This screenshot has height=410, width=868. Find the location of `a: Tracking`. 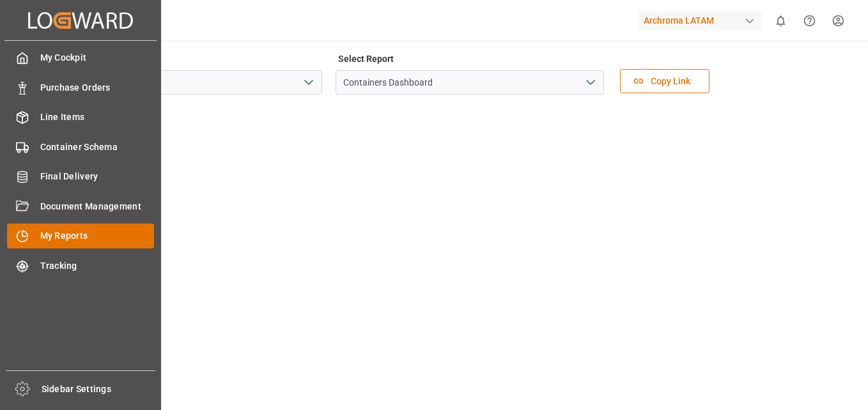

a: Tracking is located at coordinates (80, 265).